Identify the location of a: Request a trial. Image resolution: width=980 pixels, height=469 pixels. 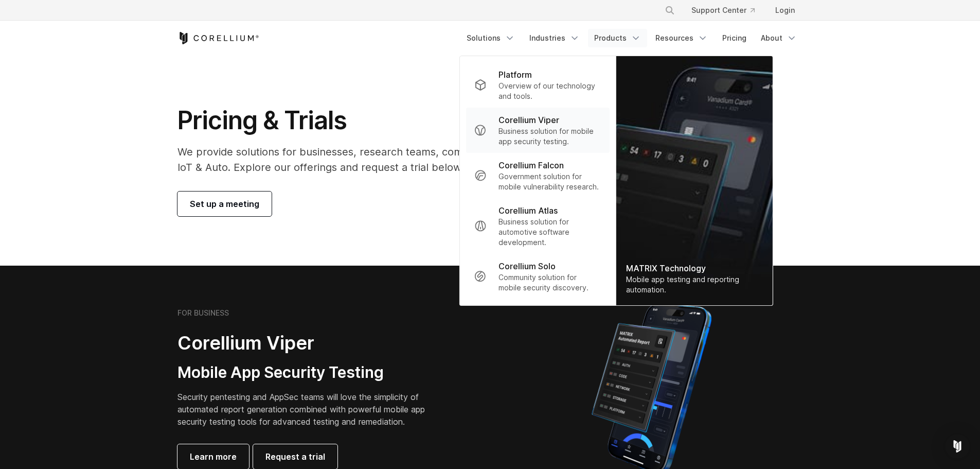
(295, 456).